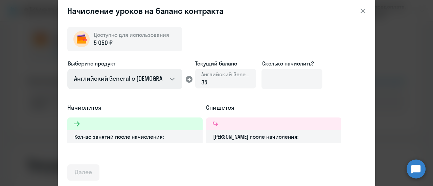 This screenshot has height=186, width=433. I want to click on div: Кол-во занятий после начисления:, so click(135, 137).